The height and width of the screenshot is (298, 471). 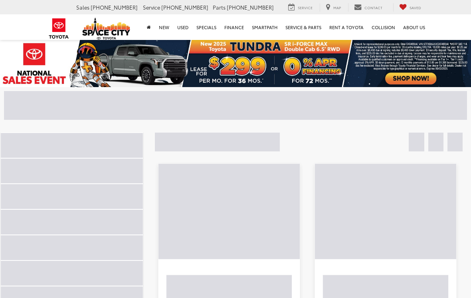 What do you see at coordinates (373, 7) in the screenshot?
I see `span: Contact` at bounding box center [373, 7].